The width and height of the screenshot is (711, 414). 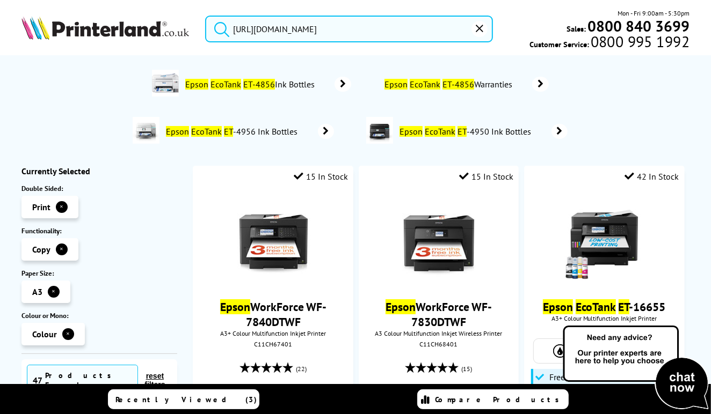 What do you see at coordinates (155, 381) in the screenshot?
I see `button: reset filters` at bounding box center [155, 381].